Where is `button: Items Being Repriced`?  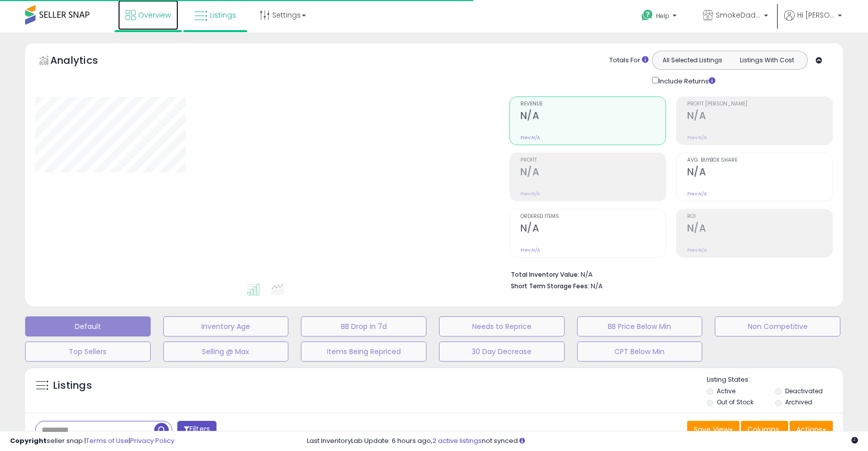
button: Items Being Repriced is located at coordinates (364, 351).